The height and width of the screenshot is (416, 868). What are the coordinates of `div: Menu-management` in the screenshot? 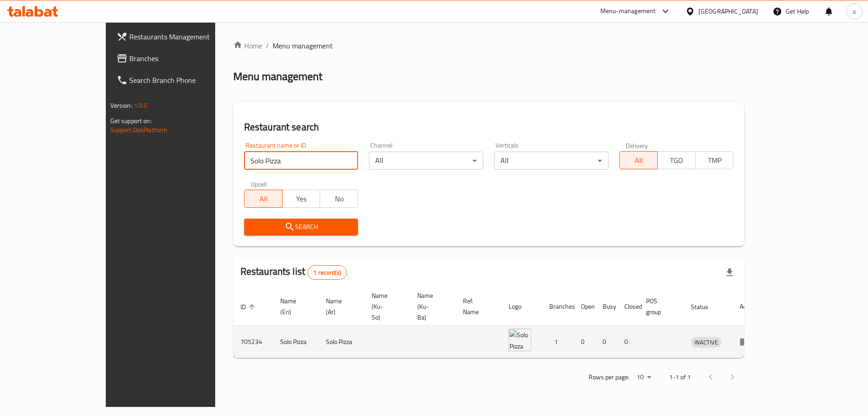 It's located at (628, 11).